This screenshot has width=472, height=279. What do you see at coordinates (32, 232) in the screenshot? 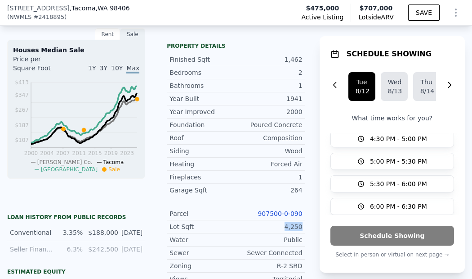
I see `div: Conventional` at bounding box center [32, 232].